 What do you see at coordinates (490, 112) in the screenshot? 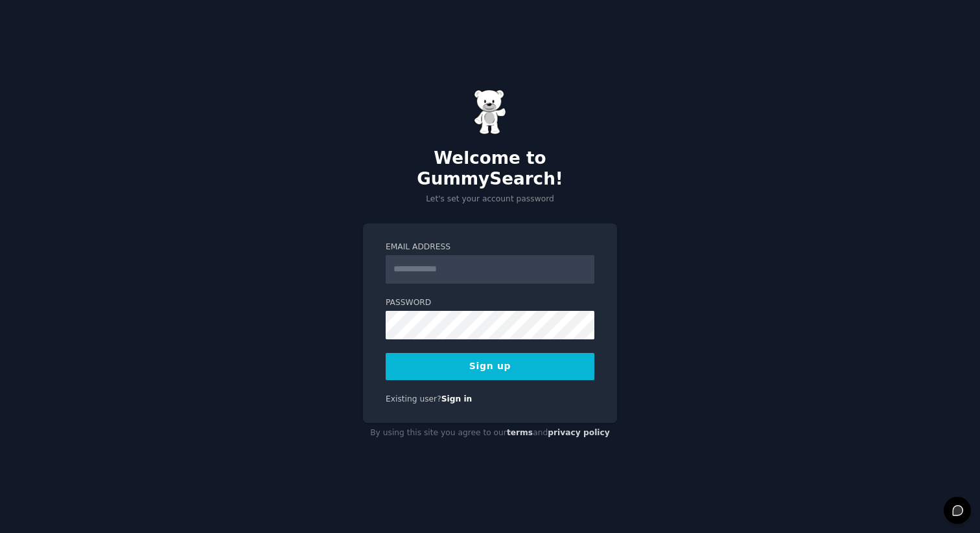
I see `img: Gummy Bear` at bounding box center [490, 112].